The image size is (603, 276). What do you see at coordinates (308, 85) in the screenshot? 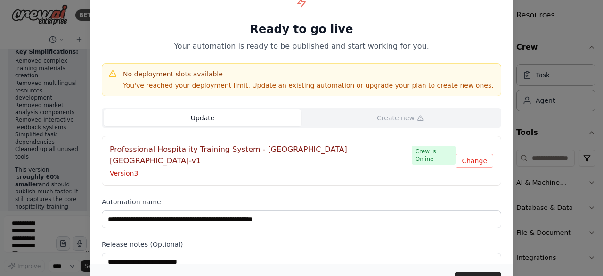
I see `p: You've reached your deployment limit. Update an existing automation or upgrade your plan to creat...` at bounding box center [308, 85].